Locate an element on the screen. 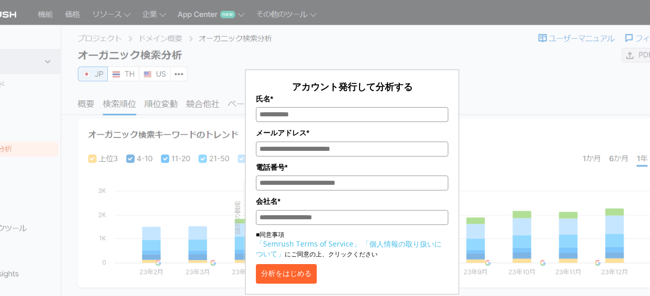 The image size is (650, 296). p: ■同意事項 にご同意の上、クリックください is located at coordinates (352, 245).